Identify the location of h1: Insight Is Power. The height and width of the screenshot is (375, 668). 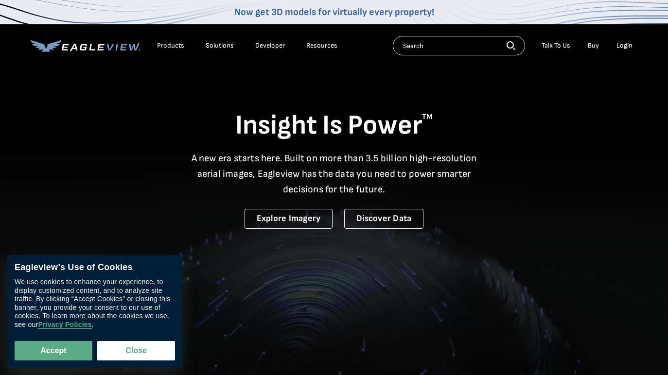
(334, 126).